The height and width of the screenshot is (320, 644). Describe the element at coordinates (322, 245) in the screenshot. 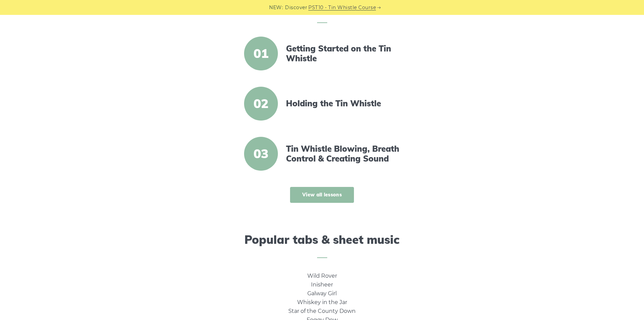

I see `h2: Popular tabs & sheet music` at that location.